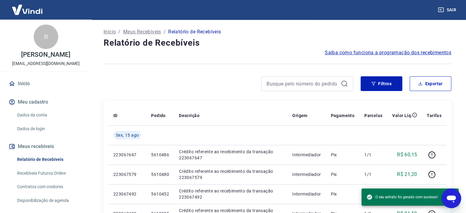 The image size is (466, 213). I want to click on p: R$ 21,20, so click(407, 174).